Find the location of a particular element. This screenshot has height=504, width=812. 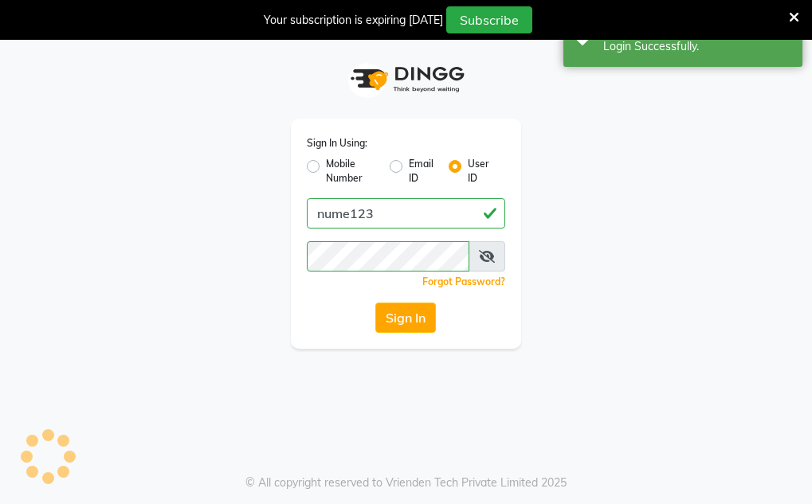

a: Forgot Password? is located at coordinates (463, 281).